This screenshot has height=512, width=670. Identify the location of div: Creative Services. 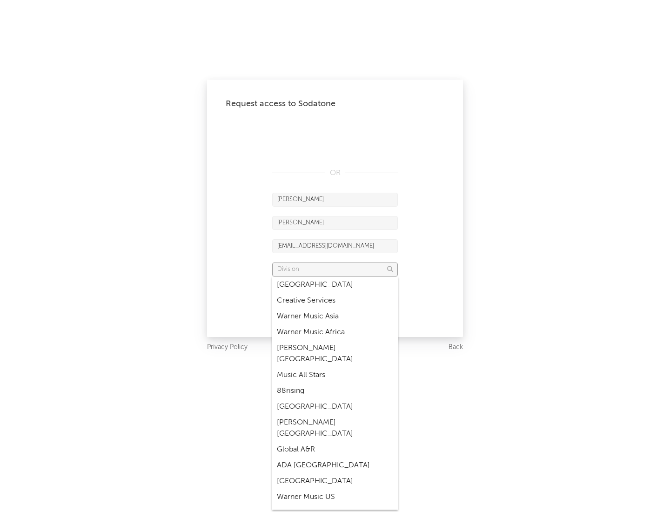
(335, 301).